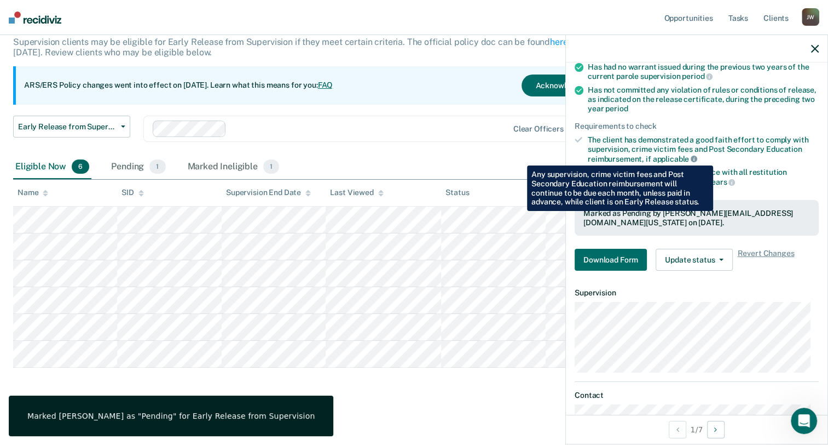  I want to click on div: Supervision End Date, so click(268, 192).